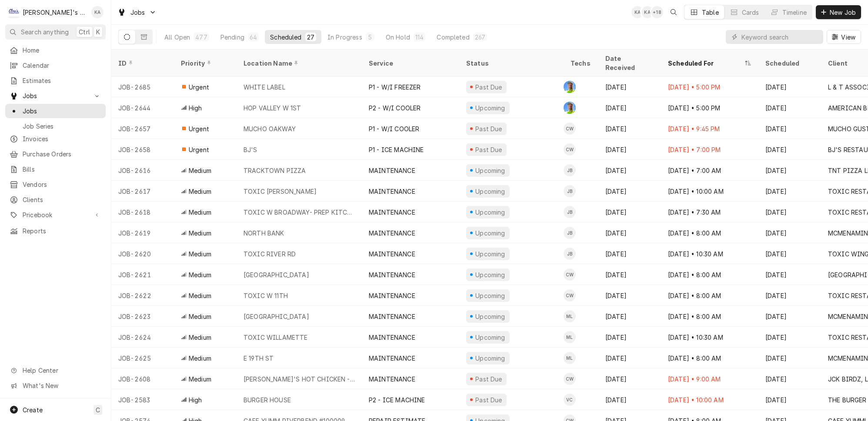  Describe the element at coordinates (269, 129) in the screenshot. I see `div: MUCHO OAKWAY` at that location.